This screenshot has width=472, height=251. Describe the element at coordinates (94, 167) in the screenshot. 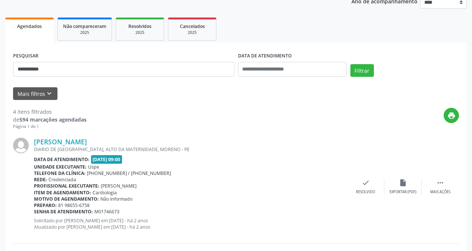

I see `span: Uspe` at that location.